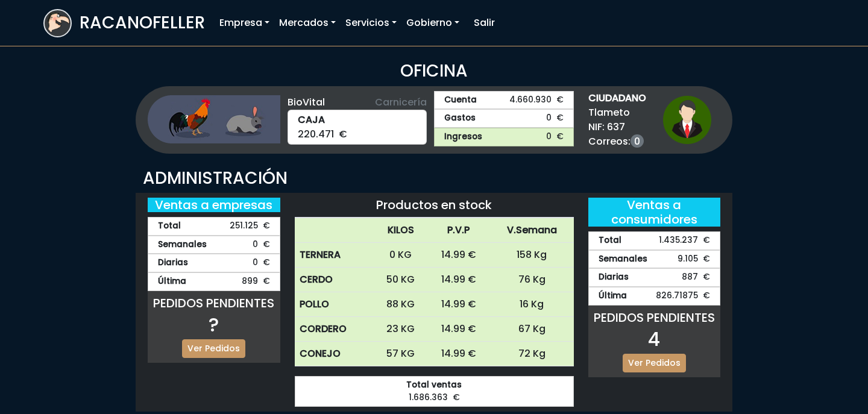 This screenshot has width=868, height=414. What do you see at coordinates (504, 118) in the screenshot?
I see `a: Gastos0 €` at bounding box center [504, 118].